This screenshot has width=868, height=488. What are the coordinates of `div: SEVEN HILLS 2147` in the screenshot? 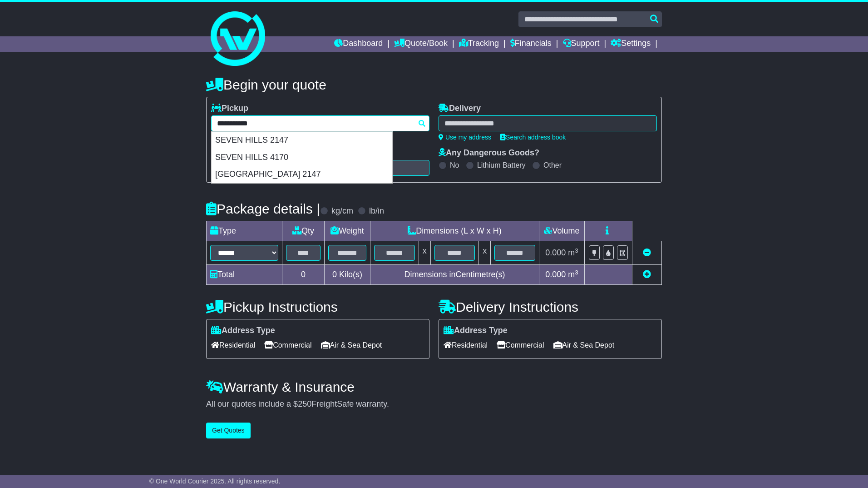 It's located at (302, 140).